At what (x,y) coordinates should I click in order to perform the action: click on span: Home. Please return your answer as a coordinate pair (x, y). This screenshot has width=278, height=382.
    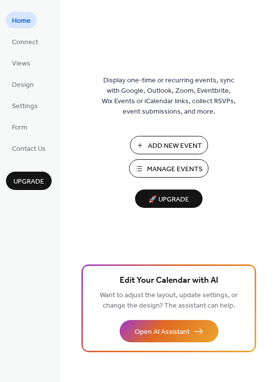
    Looking at the image, I should click on (21, 21).